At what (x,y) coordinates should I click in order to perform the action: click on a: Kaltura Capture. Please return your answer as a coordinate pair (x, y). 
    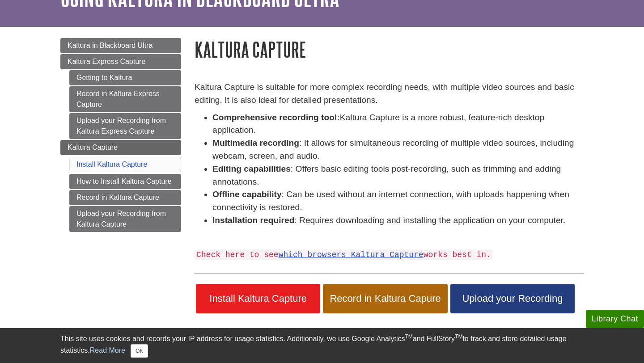
    Looking at the image, I should click on (121, 148).